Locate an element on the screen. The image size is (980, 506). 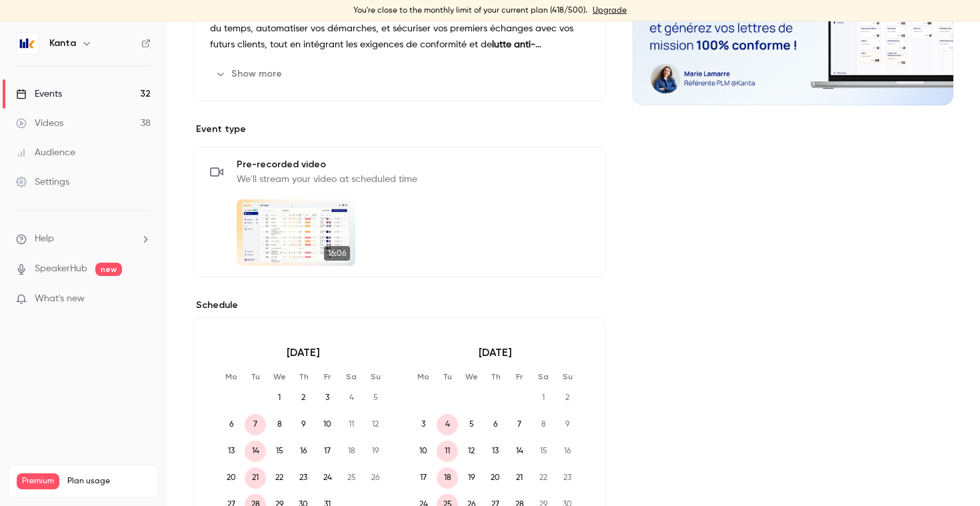
span: Plan usage is located at coordinates (109, 481).